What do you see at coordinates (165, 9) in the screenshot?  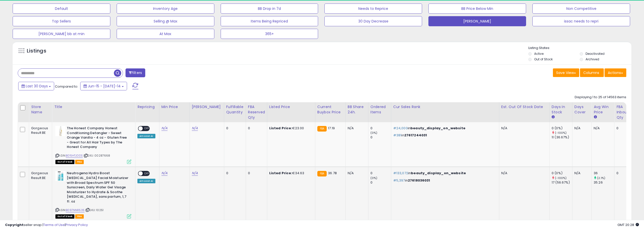 I see `button: Inventory Age` at bounding box center [165, 9].